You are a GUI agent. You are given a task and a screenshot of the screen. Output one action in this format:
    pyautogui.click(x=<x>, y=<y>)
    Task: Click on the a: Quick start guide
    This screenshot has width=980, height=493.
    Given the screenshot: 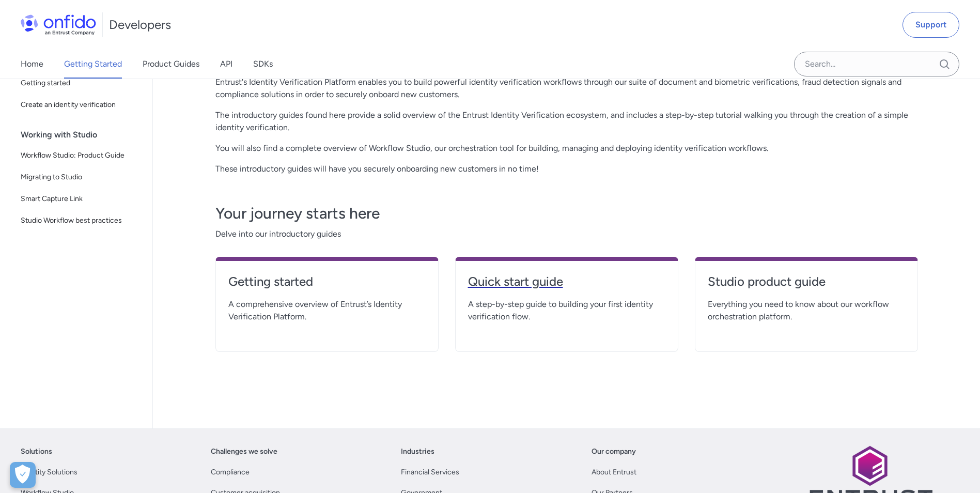 What is the action you would take?
    pyautogui.click(x=566, y=286)
    